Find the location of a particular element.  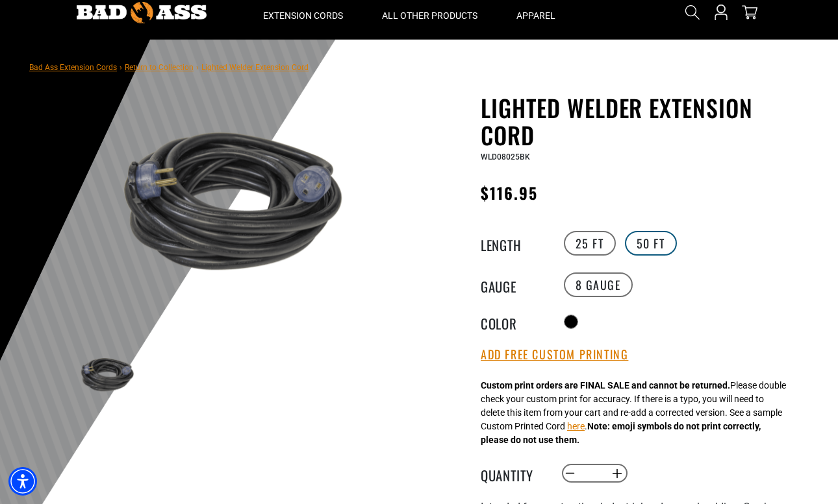

h1: Lighted Welder Extension Cord is located at coordinates (640, 121).